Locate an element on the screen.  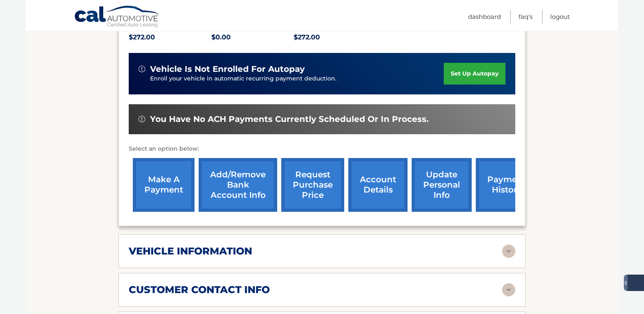
a: make a payment is located at coordinates (164, 185).